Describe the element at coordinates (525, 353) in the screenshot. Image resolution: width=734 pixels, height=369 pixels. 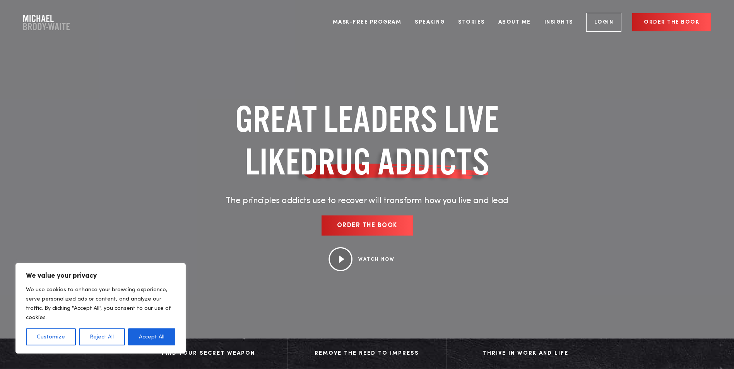
I see `div: Thrive in Work and Life` at that location.